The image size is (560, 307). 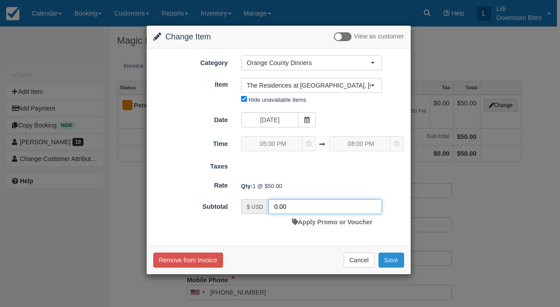 I want to click on label: Taxes, so click(x=190, y=165).